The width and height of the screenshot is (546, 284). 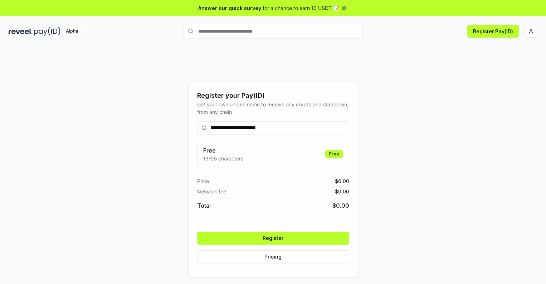 I want to click on span: Total, so click(x=204, y=205).